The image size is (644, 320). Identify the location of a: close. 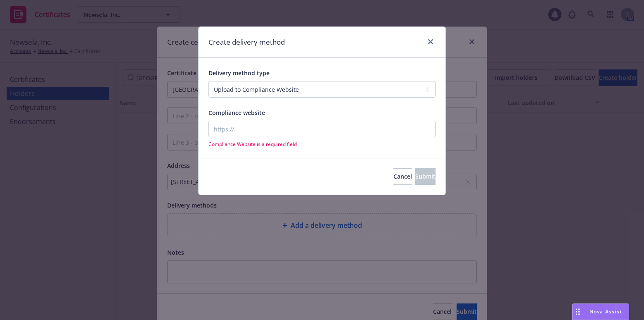
(431, 42).